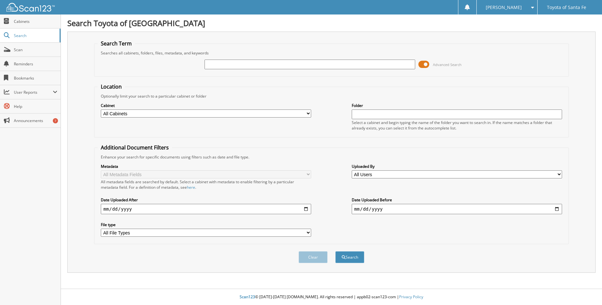  What do you see at coordinates (206, 209) in the screenshot?
I see `input: start` at bounding box center [206, 209].